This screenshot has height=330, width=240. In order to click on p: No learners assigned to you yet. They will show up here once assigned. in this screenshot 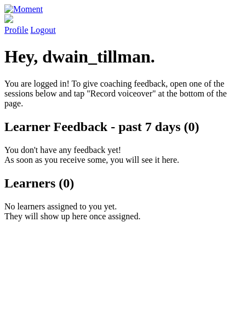, I will do `click(120, 211)`.